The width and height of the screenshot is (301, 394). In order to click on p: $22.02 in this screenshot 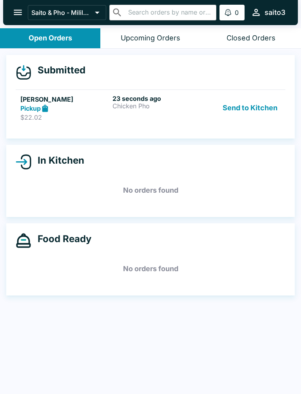, I will do `click(65, 117)`.